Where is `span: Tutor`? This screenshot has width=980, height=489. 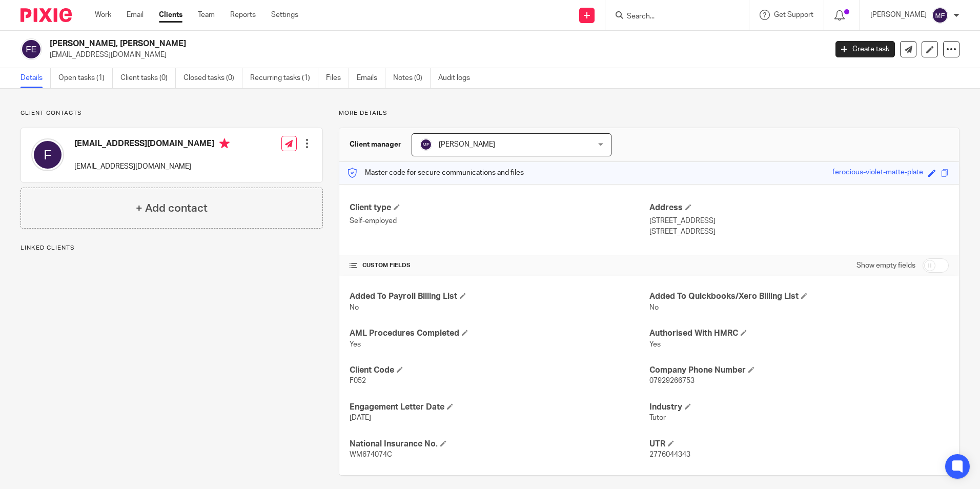
span: Tutor is located at coordinates (658, 418).